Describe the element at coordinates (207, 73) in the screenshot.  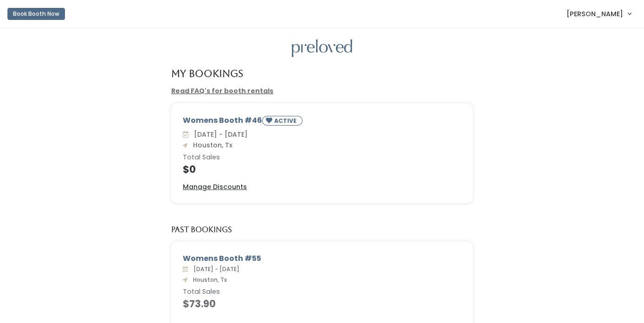
I see `h4: My Bookings` at that location.